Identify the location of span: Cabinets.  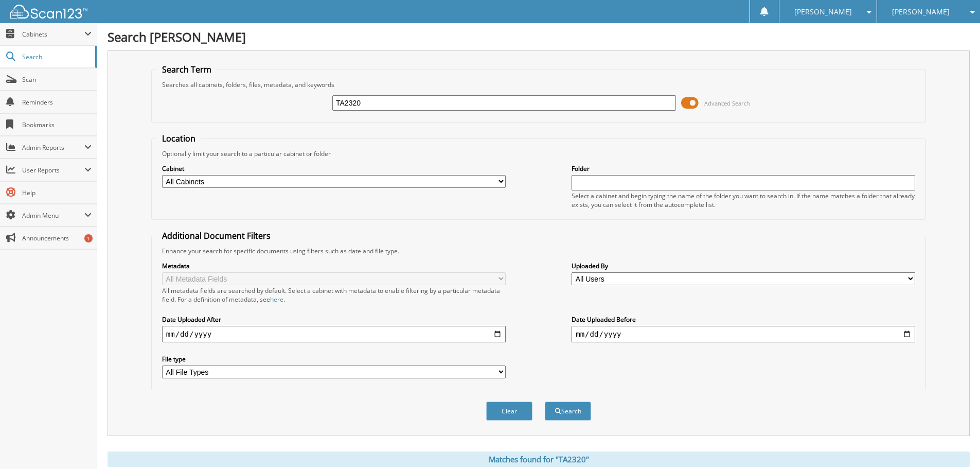
(53, 34).